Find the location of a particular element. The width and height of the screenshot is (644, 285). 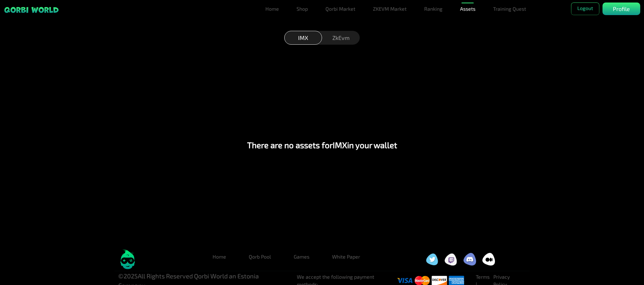

a: Qorb Pool is located at coordinates (260, 257).